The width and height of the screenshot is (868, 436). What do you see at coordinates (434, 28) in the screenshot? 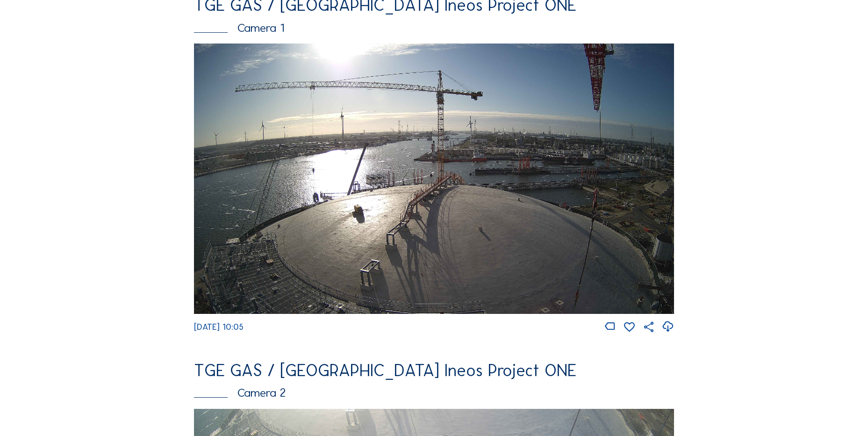
I see `div: Camera 1` at bounding box center [434, 28].